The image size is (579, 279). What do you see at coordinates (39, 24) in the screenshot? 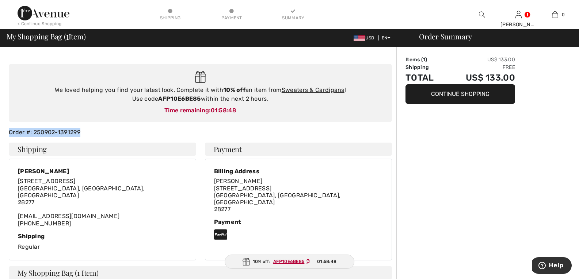
I see `div: < Continue Shopping` at bounding box center [39, 24].